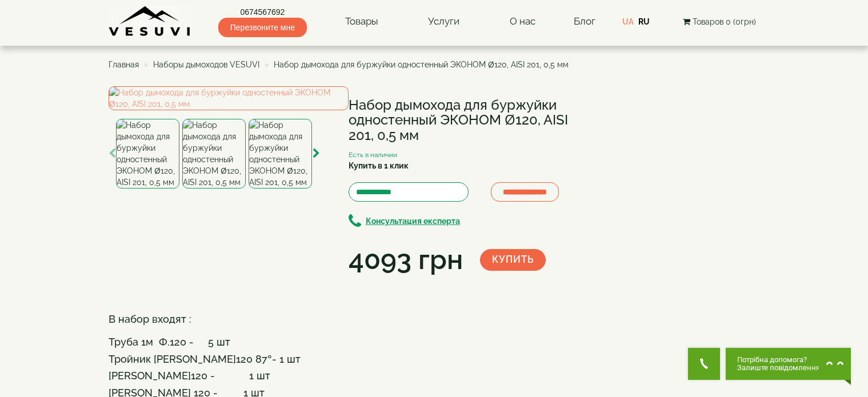  What do you see at coordinates (778, 360) in the screenshot?
I see `span: Потрібна допомога?` at bounding box center [778, 360].